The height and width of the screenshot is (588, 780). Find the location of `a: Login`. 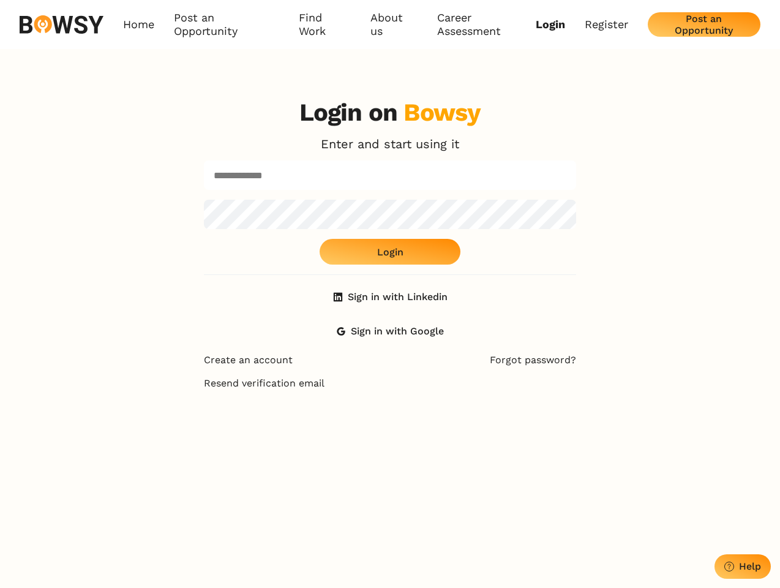

a: Login is located at coordinates (551, 24).